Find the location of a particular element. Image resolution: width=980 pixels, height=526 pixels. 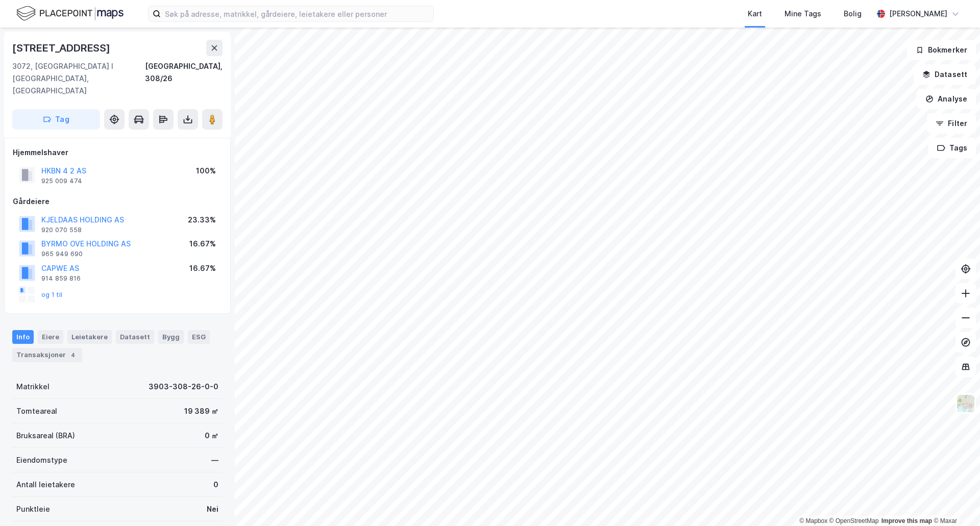

a: Mapbox is located at coordinates (813, 521).